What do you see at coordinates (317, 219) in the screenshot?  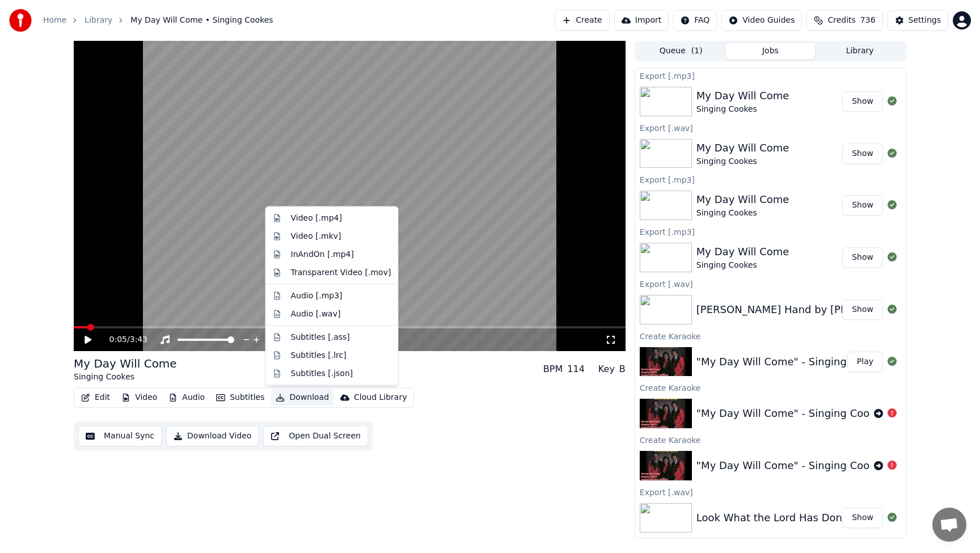 I see `div: Video [.mp4]` at bounding box center [317, 219].